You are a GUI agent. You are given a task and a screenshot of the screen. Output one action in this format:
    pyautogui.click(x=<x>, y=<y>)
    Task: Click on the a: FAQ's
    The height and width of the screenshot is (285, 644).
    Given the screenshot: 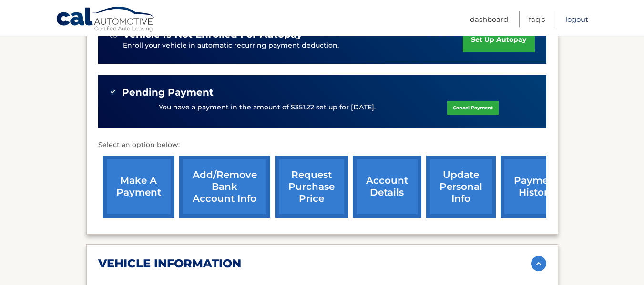 What is the action you would take?
    pyautogui.click(x=537, y=19)
    